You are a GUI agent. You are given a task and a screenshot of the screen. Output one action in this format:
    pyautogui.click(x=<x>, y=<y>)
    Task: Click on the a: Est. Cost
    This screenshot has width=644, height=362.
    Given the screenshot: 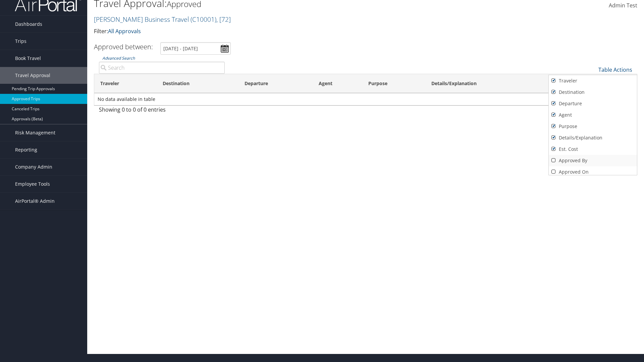 What is the action you would take?
    pyautogui.click(x=593, y=149)
    